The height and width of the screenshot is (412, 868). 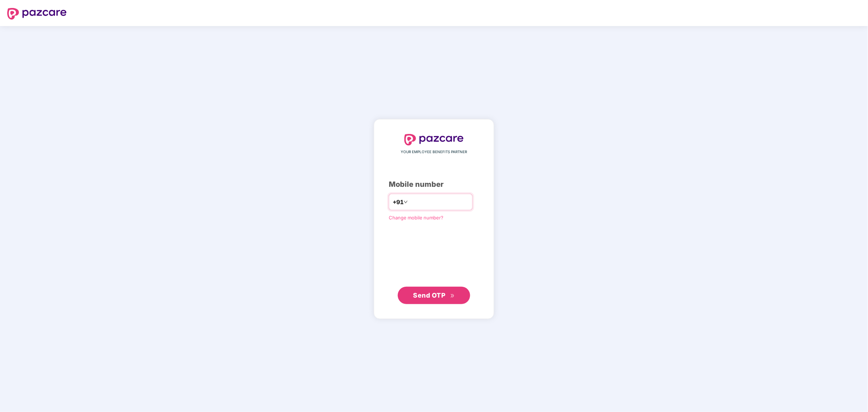 I want to click on span: YOUR EMPLOYEE BENEFITS PARTNER, so click(x=434, y=152).